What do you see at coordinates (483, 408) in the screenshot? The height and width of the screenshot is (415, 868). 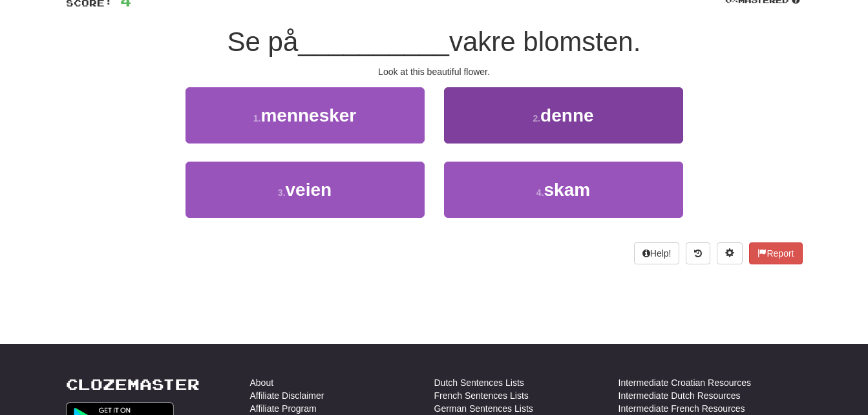 I see `a: German Sentences Lists` at bounding box center [483, 408].